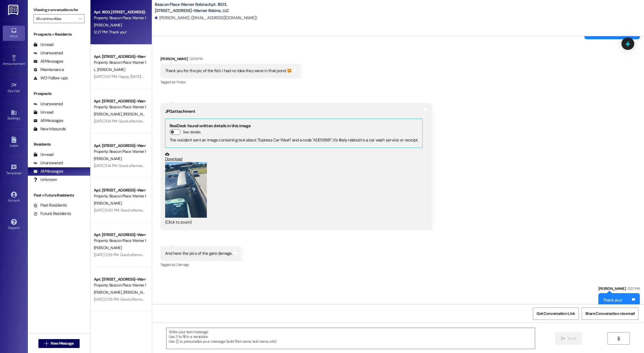  Describe the element at coordinates (183, 265) in the screenshot. I see `span: Damage` at that location.